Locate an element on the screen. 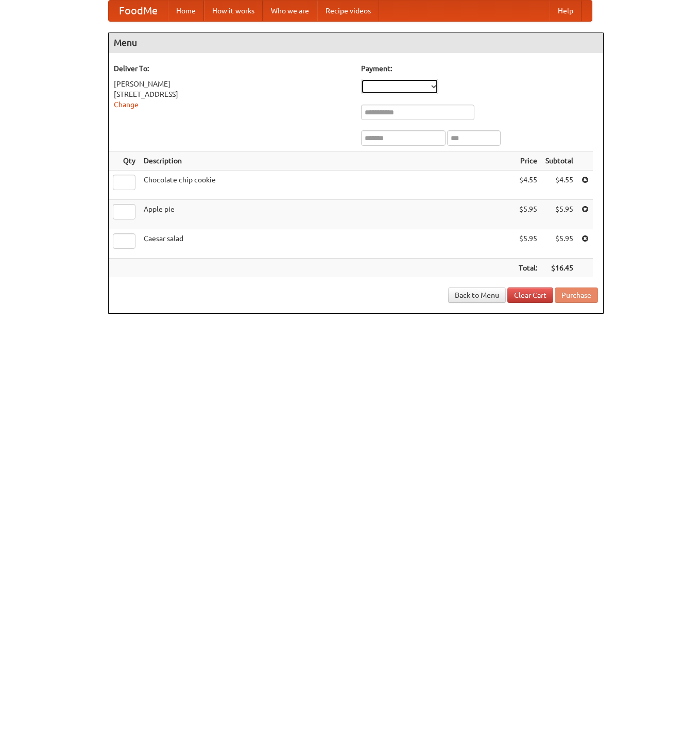  button: Purchase is located at coordinates (576, 296).